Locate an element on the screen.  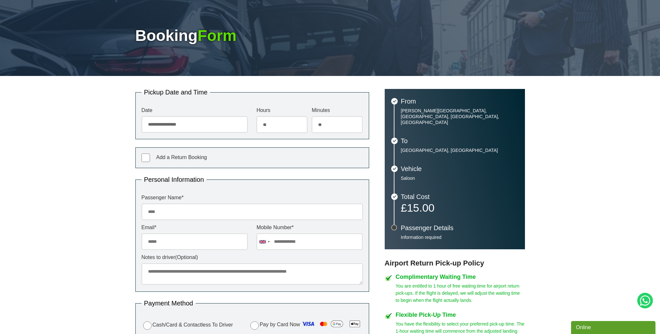
label: Minutes is located at coordinates (337, 110).